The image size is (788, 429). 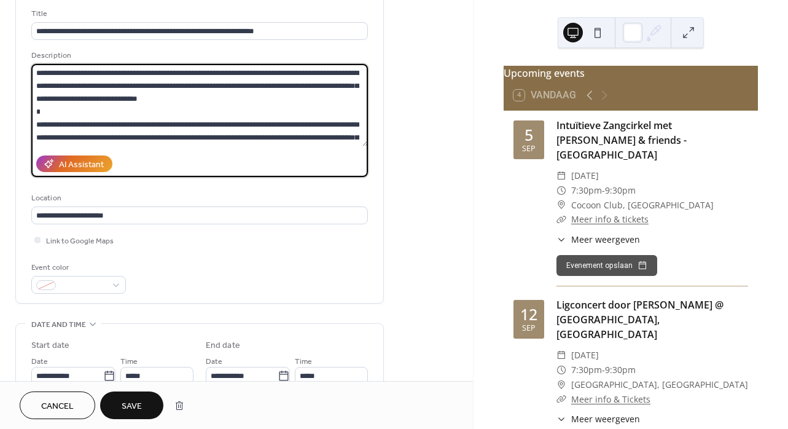 What do you see at coordinates (198, 55) in the screenshot?
I see `div: Description` at bounding box center [198, 55].